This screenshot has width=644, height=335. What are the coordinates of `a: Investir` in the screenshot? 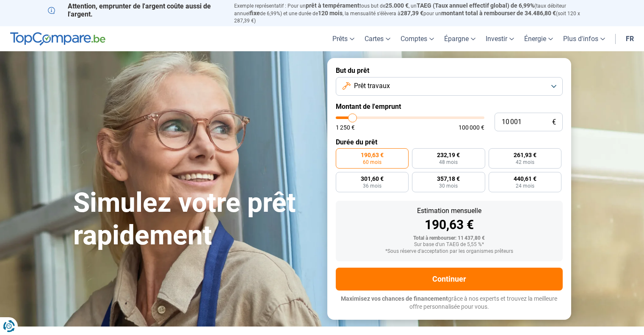 It's located at (500, 39).